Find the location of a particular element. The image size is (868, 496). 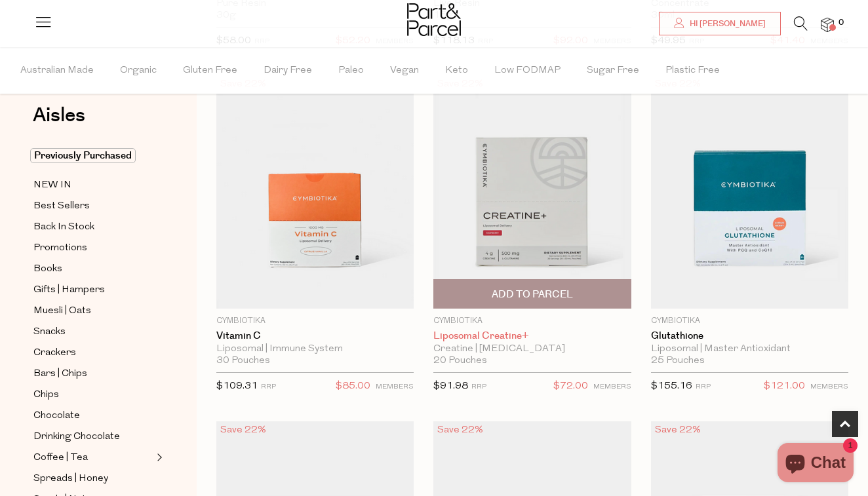

a: Spreads | Honey is located at coordinates (94, 478).